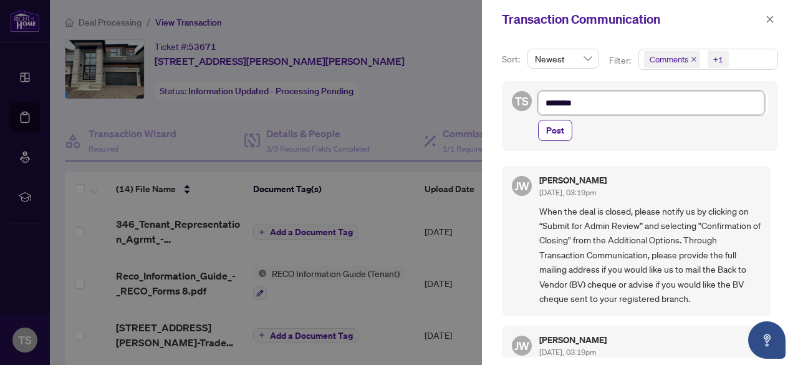  What do you see at coordinates (522, 101) in the screenshot?
I see `span: TS` at bounding box center [522, 101].